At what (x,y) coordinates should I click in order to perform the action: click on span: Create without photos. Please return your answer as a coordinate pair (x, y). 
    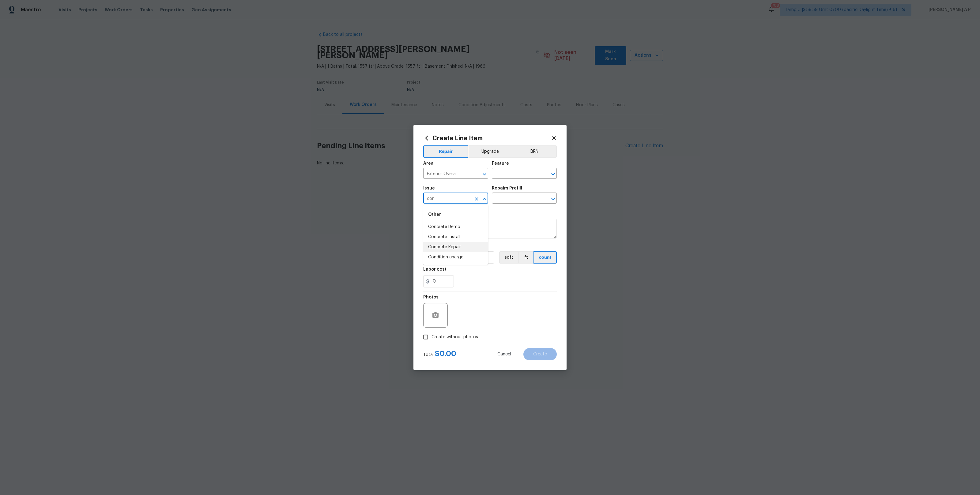
    Looking at the image, I should click on (455, 337).